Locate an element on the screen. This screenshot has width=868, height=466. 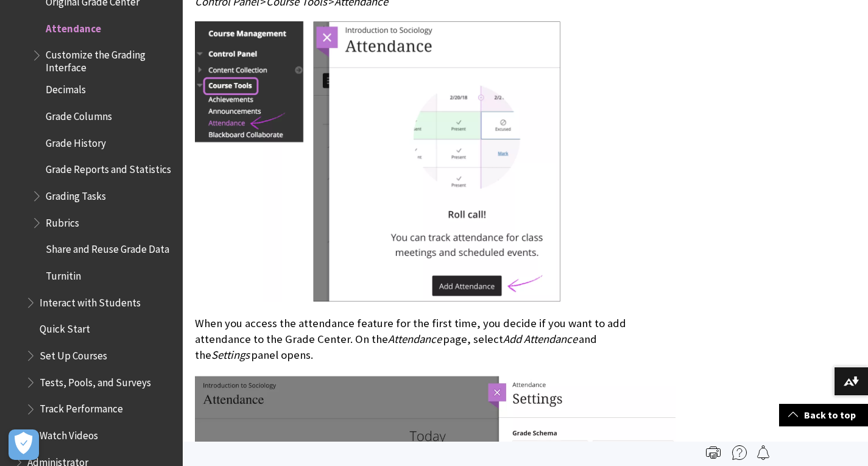
span: Quick Start is located at coordinates (65, 328).